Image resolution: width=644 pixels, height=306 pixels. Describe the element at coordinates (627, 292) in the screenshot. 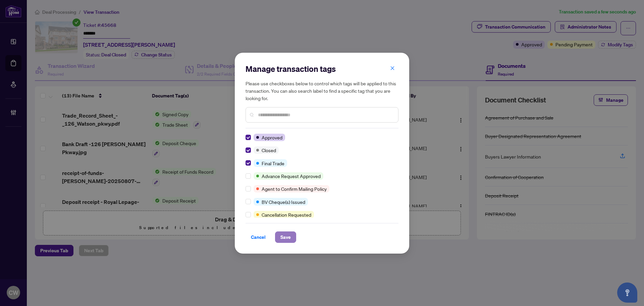

I see `button: Open asap` at that location.